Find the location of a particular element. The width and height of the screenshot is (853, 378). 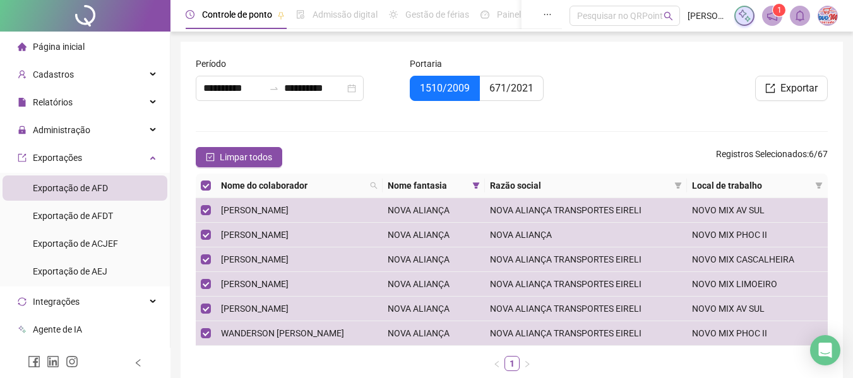

span: swap-right is located at coordinates (274, 88).